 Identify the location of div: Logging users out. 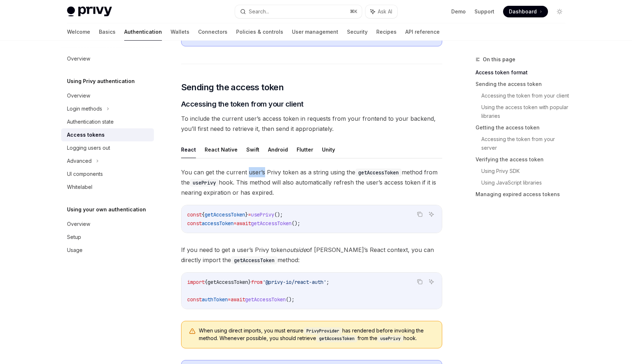
(89, 148).